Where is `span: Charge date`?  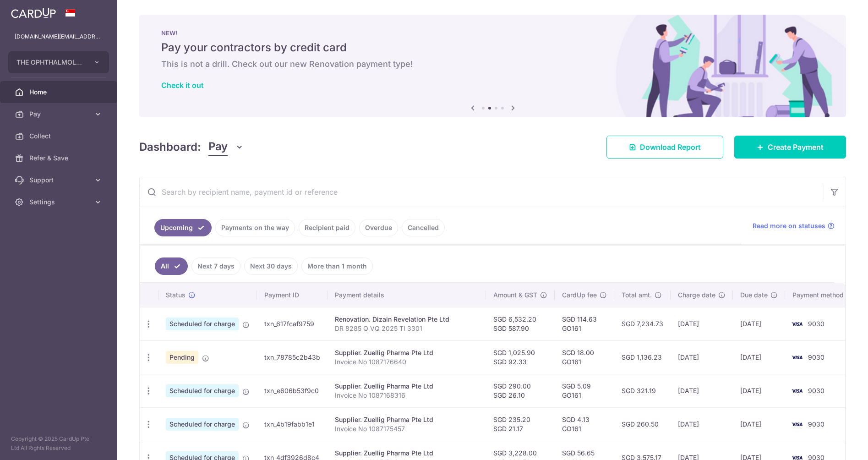 span: Charge date is located at coordinates (697, 295).